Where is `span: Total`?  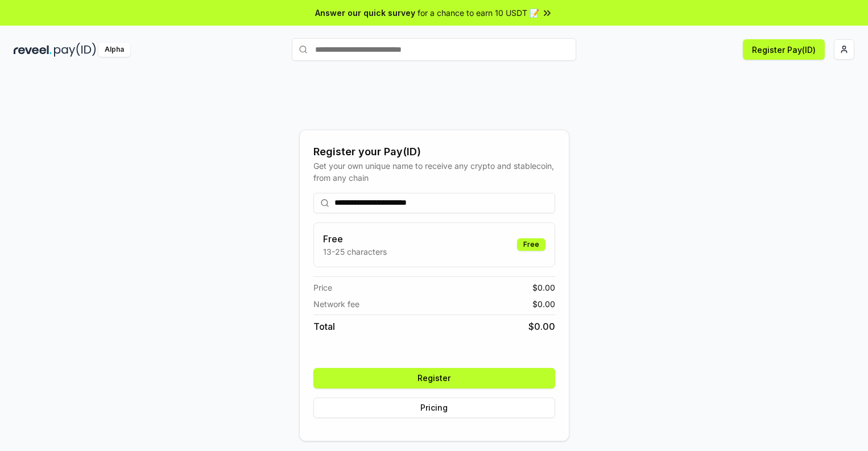
span: Total is located at coordinates (324, 327).